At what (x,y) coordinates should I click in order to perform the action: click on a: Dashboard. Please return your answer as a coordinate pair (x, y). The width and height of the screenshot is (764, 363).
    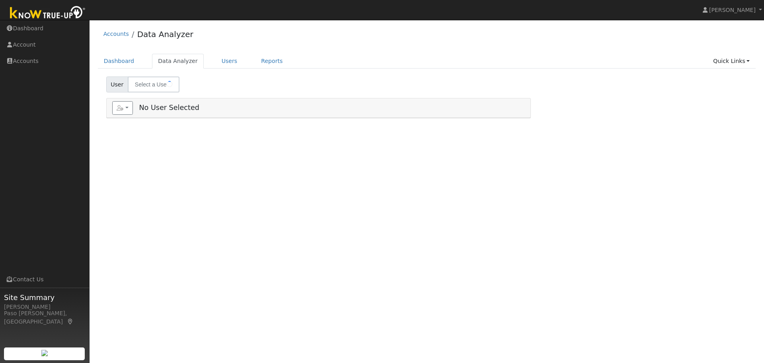
    Looking at the image, I should click on (119, 61).